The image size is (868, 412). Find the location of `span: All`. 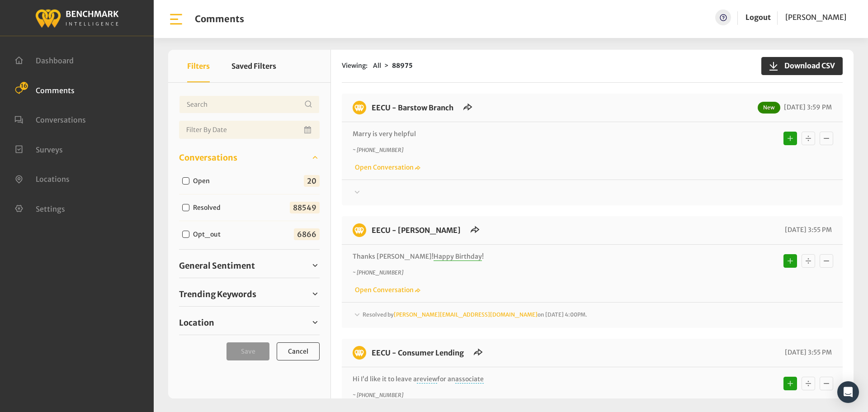

span: All is located at coordinates (377, 65).